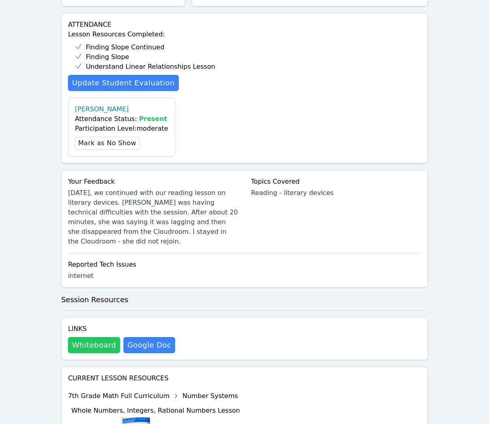 This screenshot has height=424, width=489. Describe the element at coordinates (151, 67) in the screenshot. I see `span: Understand Linear Relationships Lesson` at that location.